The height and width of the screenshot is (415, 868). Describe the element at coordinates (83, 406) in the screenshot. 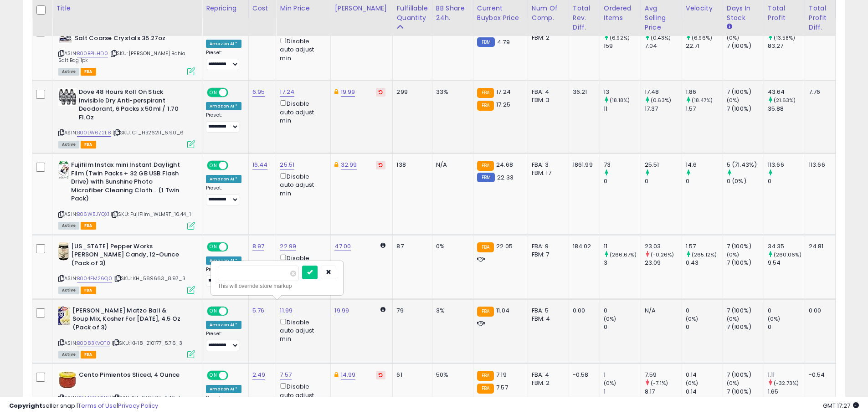

I see `div: seller snap | |` at that location.